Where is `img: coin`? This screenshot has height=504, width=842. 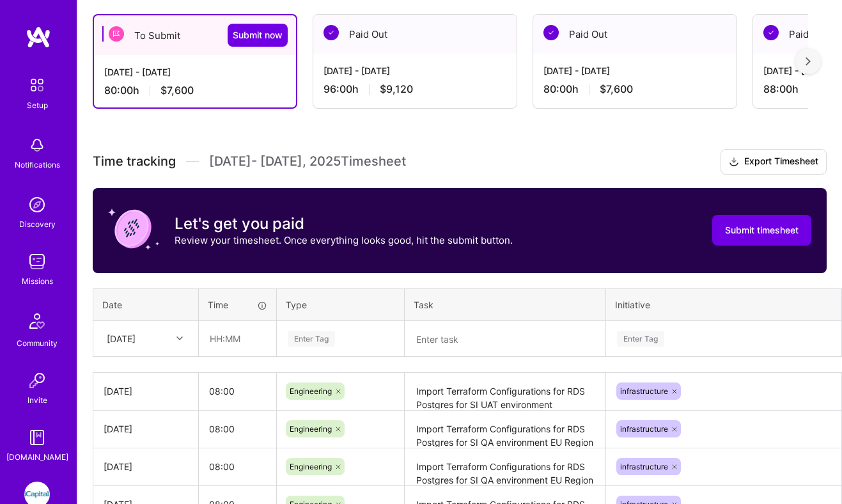
img: coin is located at coordinates (134, 229).